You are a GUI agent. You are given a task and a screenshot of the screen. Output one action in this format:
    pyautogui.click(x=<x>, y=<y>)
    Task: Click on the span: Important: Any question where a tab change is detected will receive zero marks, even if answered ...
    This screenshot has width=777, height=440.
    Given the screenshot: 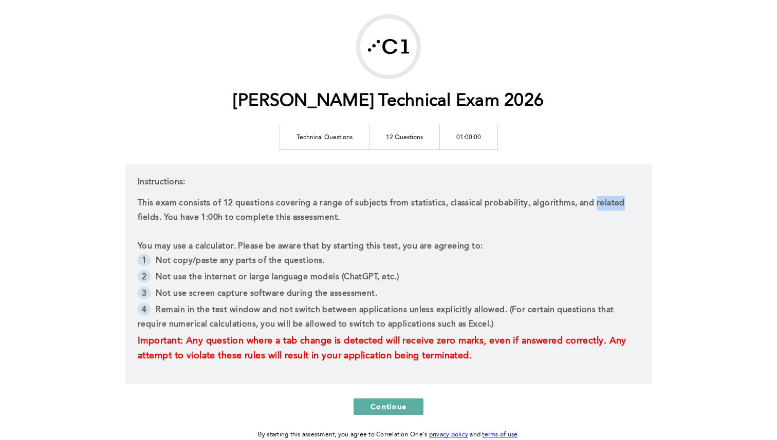 What is the action you would take?
    pyautogui.click(x=383, y=348)
    